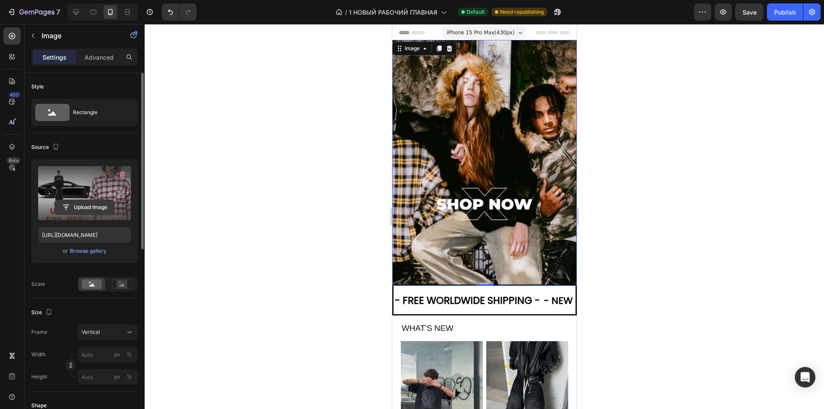 The width and height of the screenshot is (824, 409). Describe the element at coordinates (85, 207) in the screenshot. I see `button: Upload Image` at that location.